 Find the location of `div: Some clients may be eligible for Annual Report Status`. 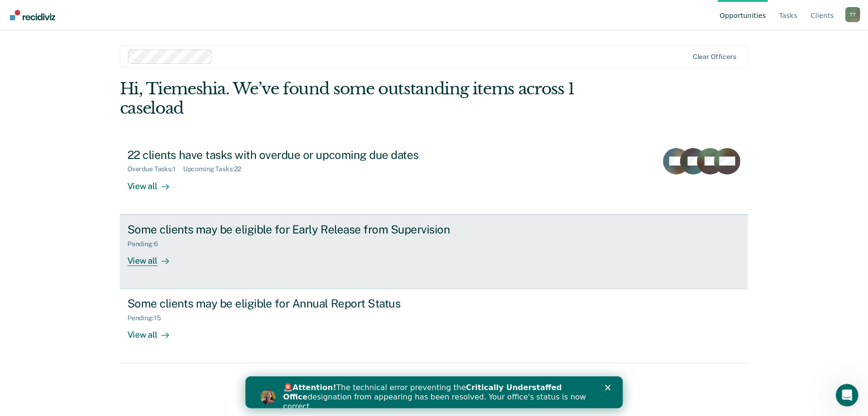

div: Some clients may be eligible for Annual Report Status is located at coordinates (293, 303).